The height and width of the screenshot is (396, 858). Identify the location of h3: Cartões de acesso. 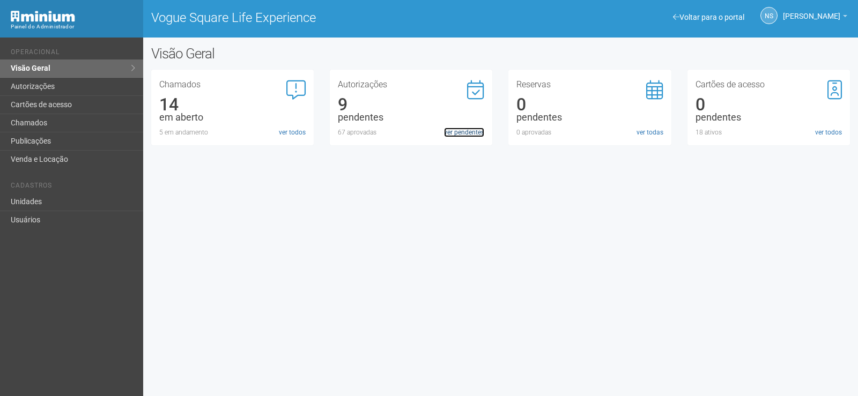
(768, 85).